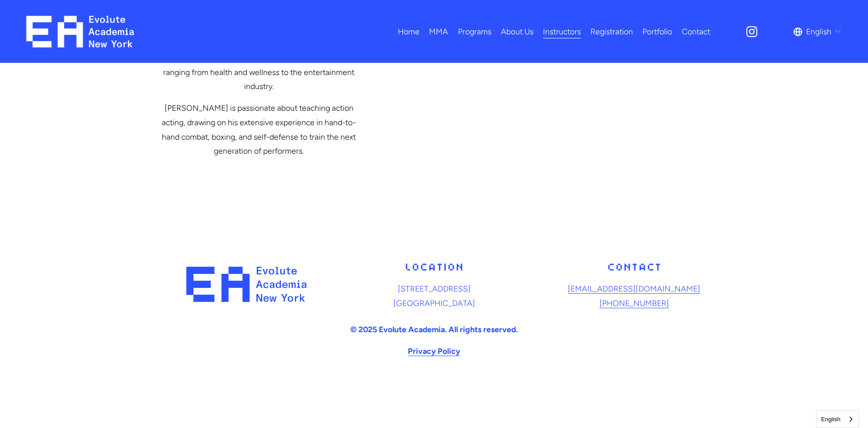  What do you see at coordinates (817, 31) in the screenshot?
I see `div: language picker` at bounding box center [817, 31].